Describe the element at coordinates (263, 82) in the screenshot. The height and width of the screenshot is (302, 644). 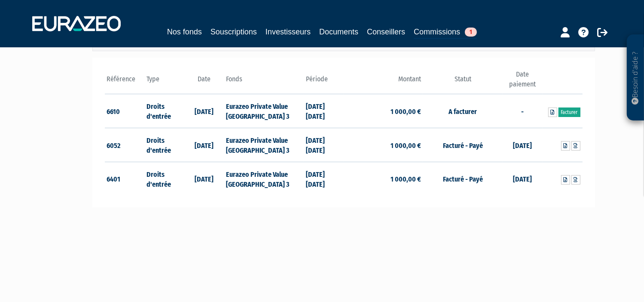
I see `th: Fonds` at that location.